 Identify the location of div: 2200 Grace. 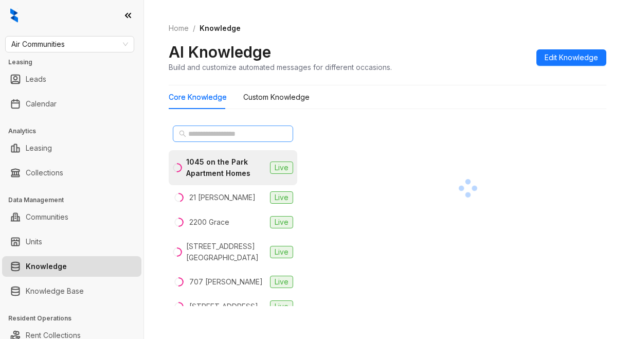
(209, 222).